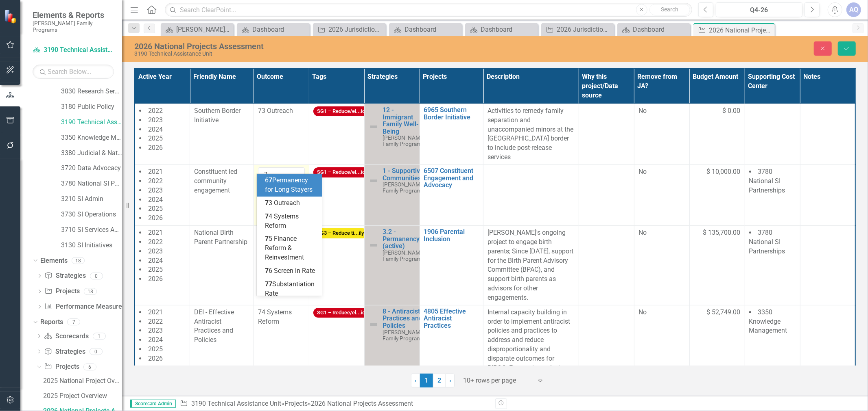 This screenshot has width=868, height=411. I want to click on div: 7, so click(74, 323).